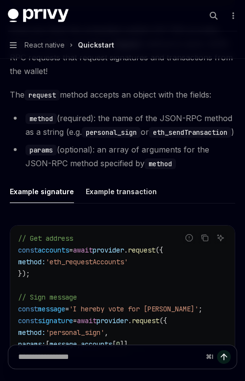 Image resolution: width=245 pixels, height=381 pixels. Describe the element at coordinates (221, 238) in the screenshot. I see `button: Ask AI` at that location.